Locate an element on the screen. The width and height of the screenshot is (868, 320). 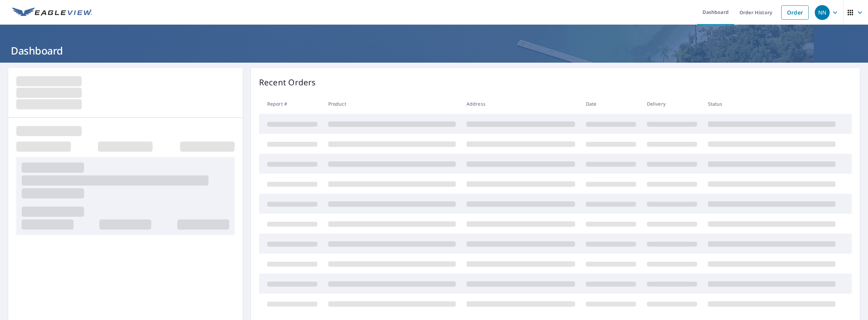
th: Date is located at coordinates (611, 103).